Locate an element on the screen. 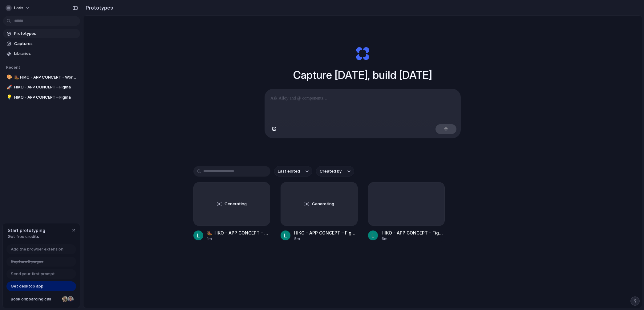  a: 🎨🥾 HIKO - APP CONCEPT - Workspace is located at coordinates (41, 78).